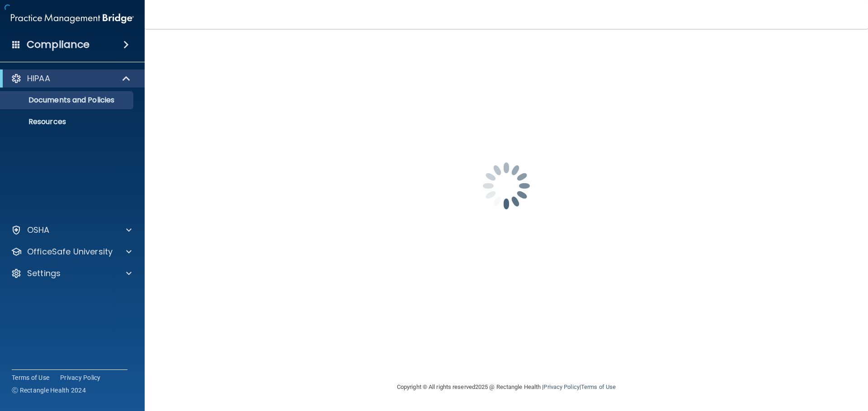 This screenshot has width=868, height=411. Describe the element at coordinates (68, 101) in the screenshot. I see `p: Documents and Policies` at that location.